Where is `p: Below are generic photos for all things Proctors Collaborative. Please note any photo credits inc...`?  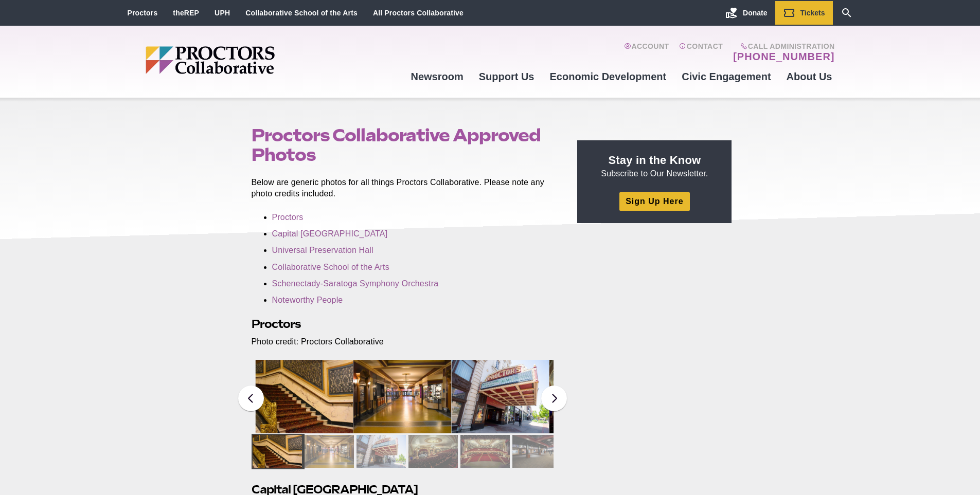
p: Below are generic photos for all things Proctors Collaborative. Please note any photo credits inc... is located at coordinates (403, 188).